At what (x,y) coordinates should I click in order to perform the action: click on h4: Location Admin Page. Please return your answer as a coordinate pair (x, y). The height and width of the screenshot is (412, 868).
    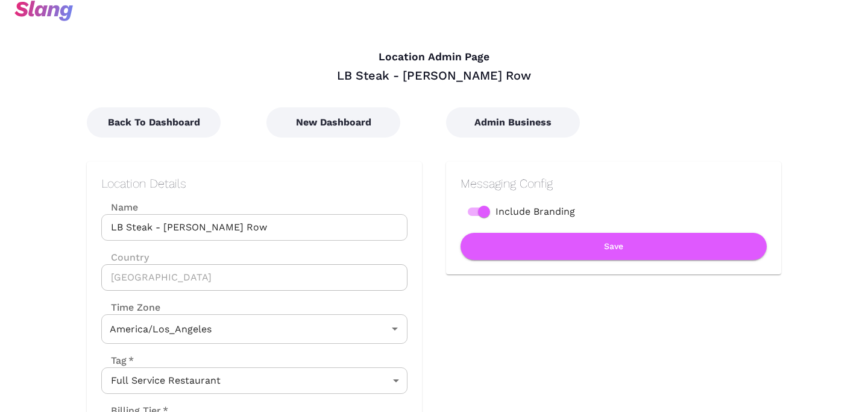
    Looking at the image, I should click on (434, 57).